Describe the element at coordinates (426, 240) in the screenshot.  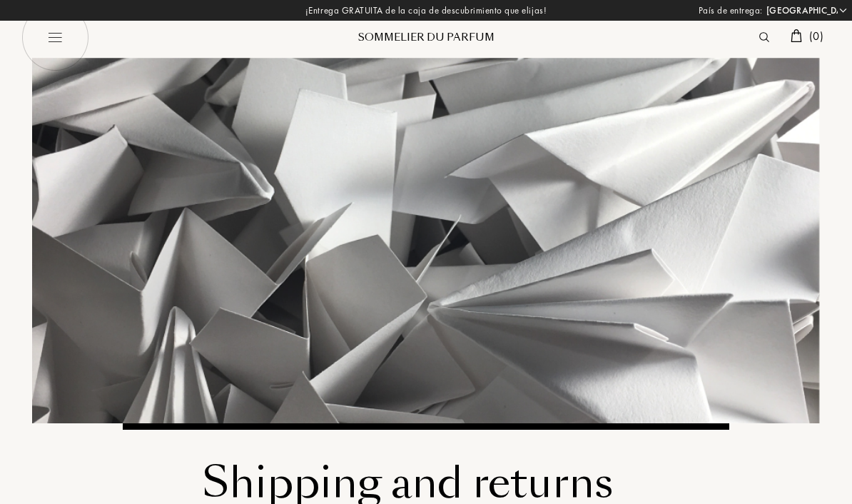
I see `img: ship.png` at that location.